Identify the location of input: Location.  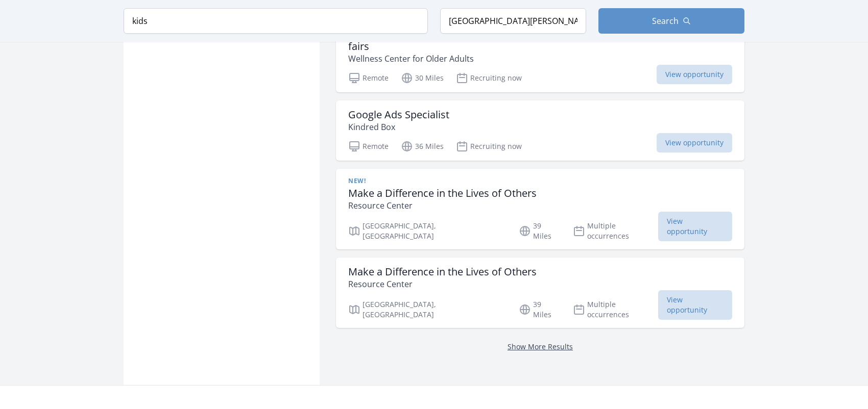
(513, 21).